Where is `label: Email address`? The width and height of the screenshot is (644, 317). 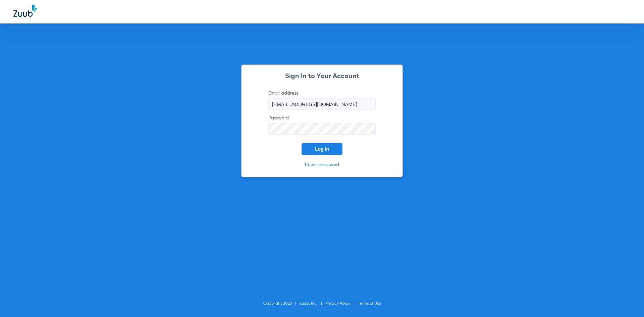
label: Email address is located at coordinates (322, 100).